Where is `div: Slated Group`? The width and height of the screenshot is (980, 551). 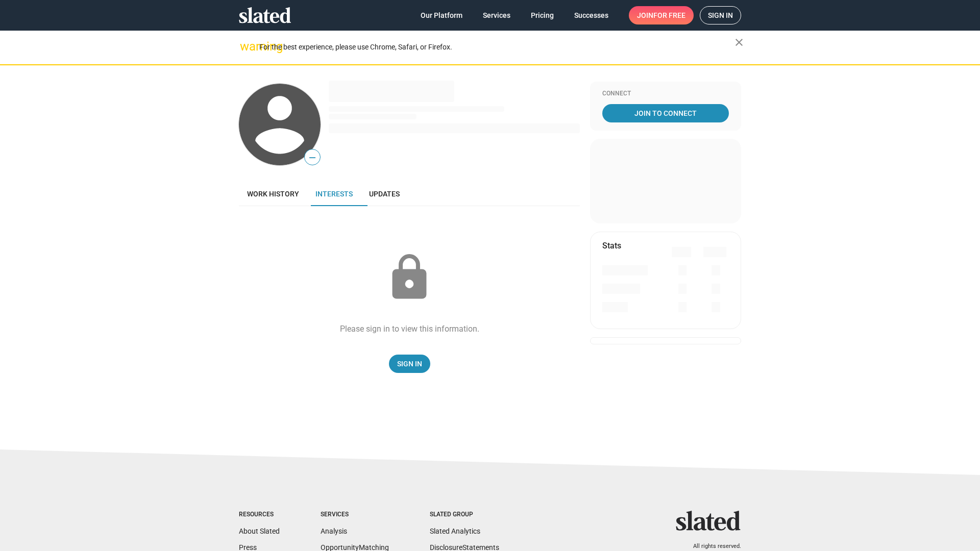 div: Slated Group is located at coordinates (464, 515).